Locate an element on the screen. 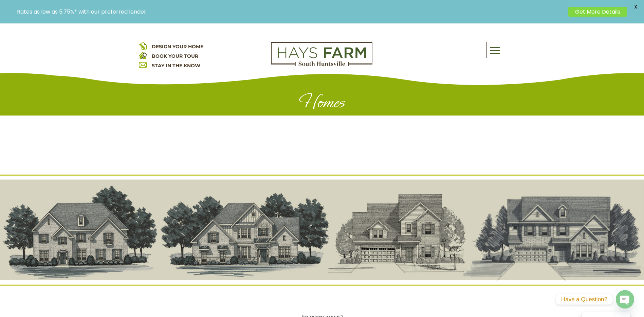 The image size is (644, 317). span: DESIGN YOUR HOME is located at coordinates (178, 46).